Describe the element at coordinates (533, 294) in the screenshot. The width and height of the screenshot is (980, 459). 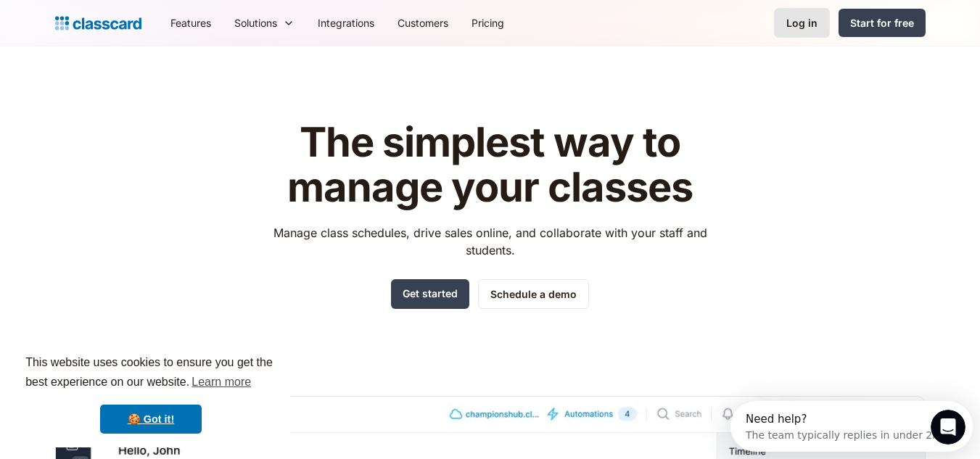
I see `a: Schedule a demo` at that location.